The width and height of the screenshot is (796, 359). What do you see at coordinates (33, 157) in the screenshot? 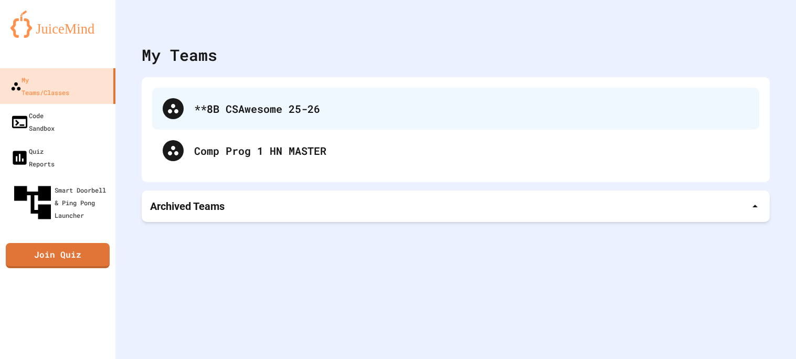
I see `div: Quiz Reports` at bounding box center [33, 157].